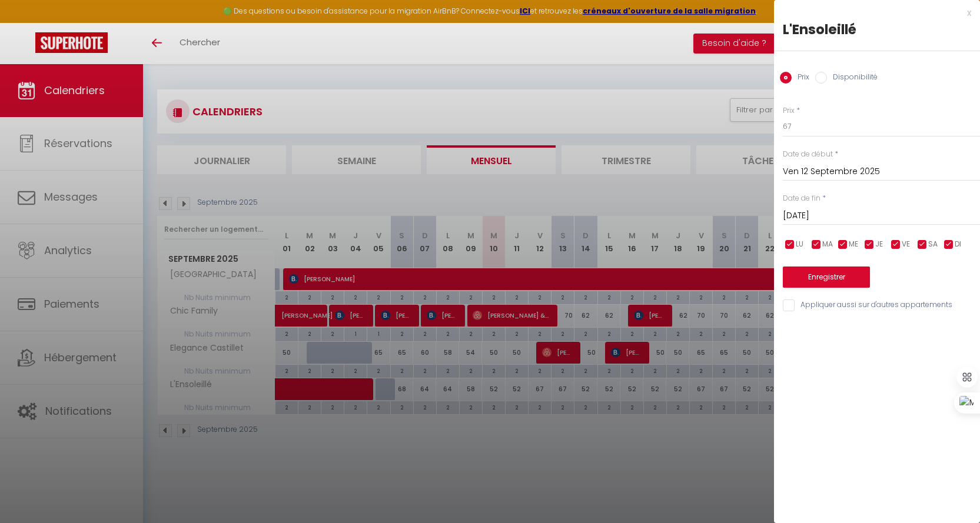  Describe the element at coordinates (873, 13) in the screenshot. I see `div: x` at that location.